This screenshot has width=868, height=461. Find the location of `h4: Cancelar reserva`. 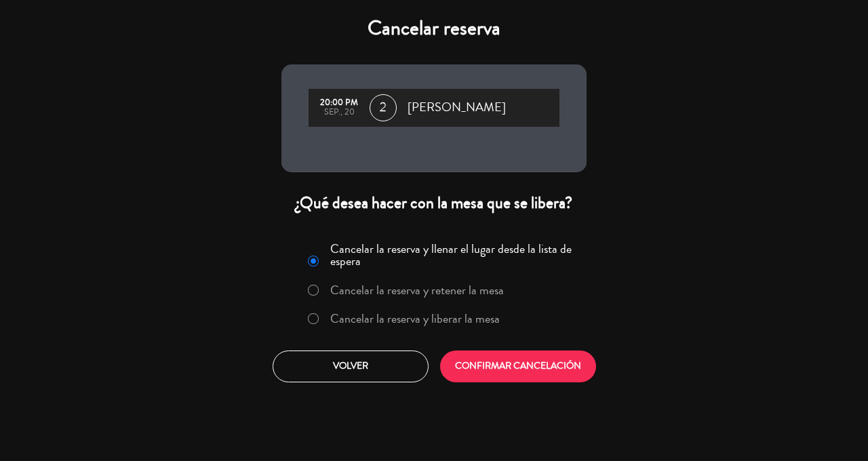

h4: Cancelar reserva is located at coordinates (434, 29).